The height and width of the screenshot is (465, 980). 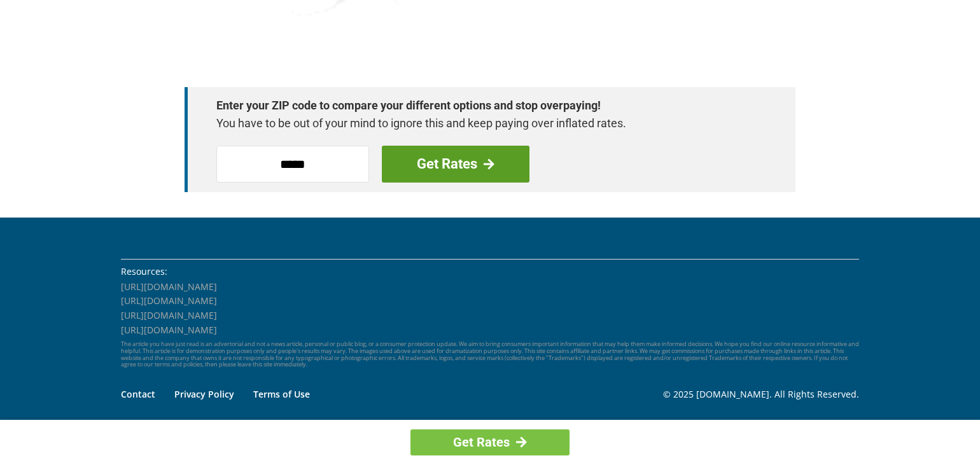 I want to click on a: Privacy Policy, so click(x=204, y=393).